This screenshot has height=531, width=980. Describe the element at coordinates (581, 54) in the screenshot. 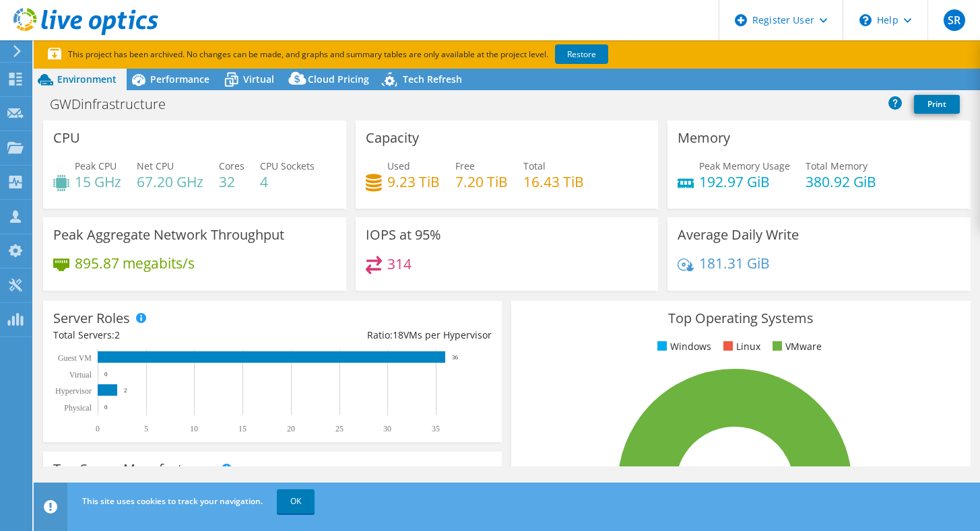

I see `a: Restore` at that location.